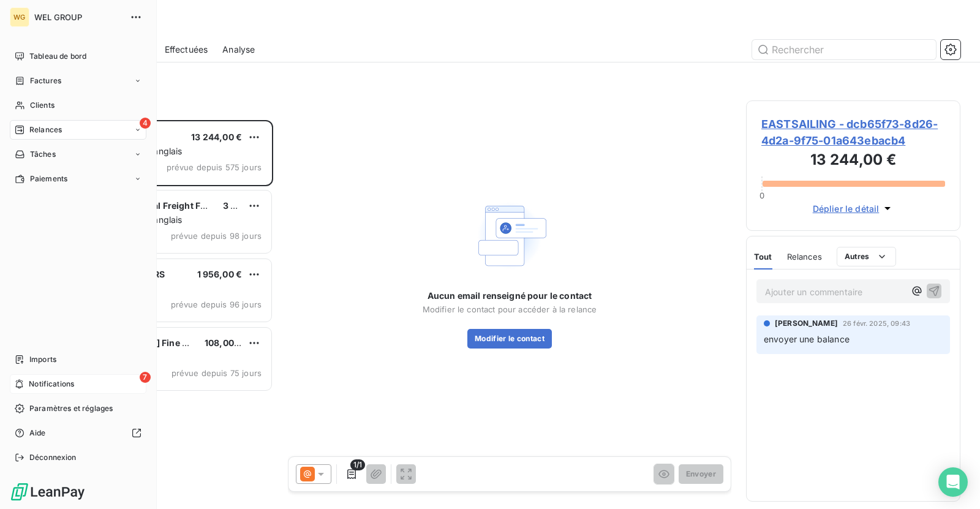 The height and width of the screenshot is (509, 980). What do you see at coordinates (853, 161) in the screenshot?
I see `h3: 13 244,00 €` at bounding box center [853, 161].